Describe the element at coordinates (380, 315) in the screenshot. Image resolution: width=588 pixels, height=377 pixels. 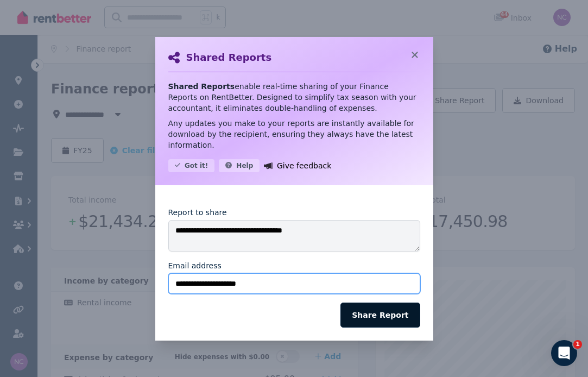
I see `button: Share Report` at that location.